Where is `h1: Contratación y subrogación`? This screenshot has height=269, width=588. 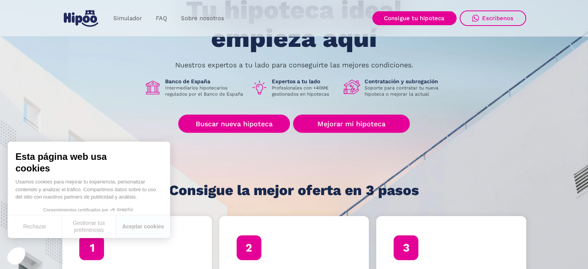
h1: Contratación y subrogación is located at coordinates (404, 81).